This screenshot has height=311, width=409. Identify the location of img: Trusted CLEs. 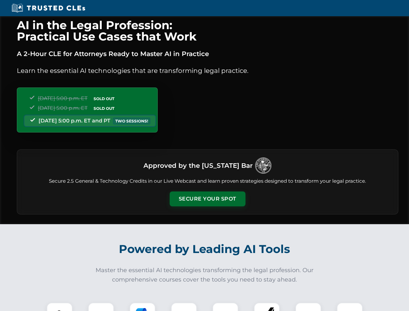
(48, 8).